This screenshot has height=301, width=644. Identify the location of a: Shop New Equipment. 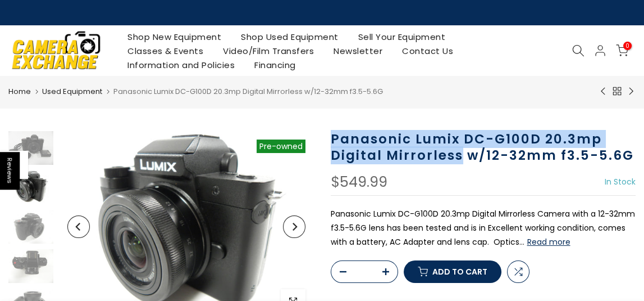
(175, 36).